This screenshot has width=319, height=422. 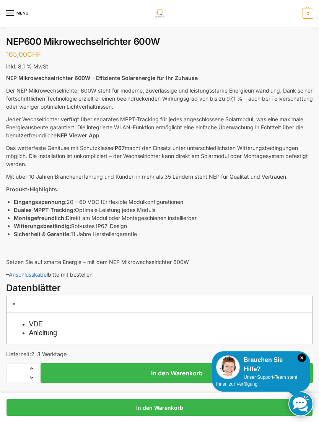 I want to click on p: 20 – 60 VDC für flexible Modulkonfigurationen, so click(x=164, y=202).